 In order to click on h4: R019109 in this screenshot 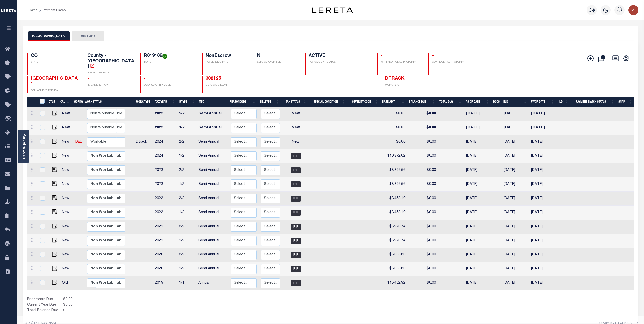, I will do `click(170, 56)`.